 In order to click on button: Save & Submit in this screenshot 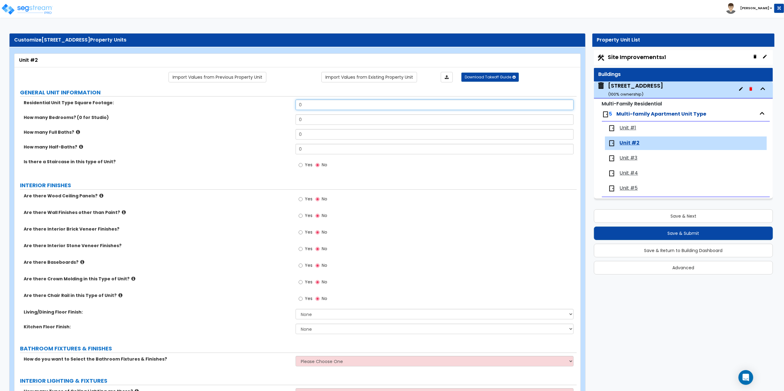, I will do `click(683, 233)`.